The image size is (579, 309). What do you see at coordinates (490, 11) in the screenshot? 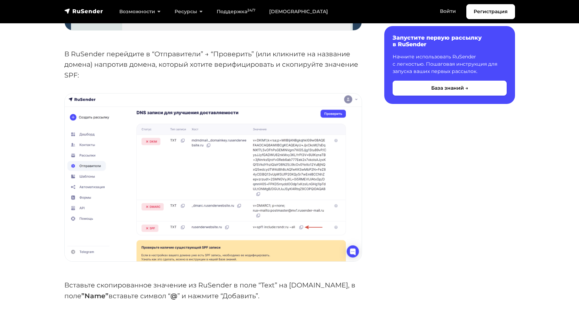
I see `a: Регистрация` at bounding box center [490, 11].